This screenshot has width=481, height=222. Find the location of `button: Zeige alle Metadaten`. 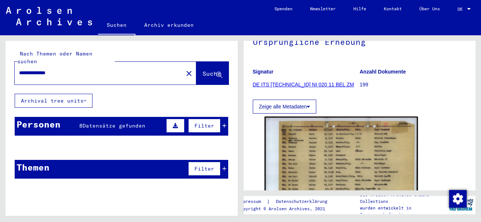

button: Zeige alle Metadaten is located at coordinates (285, 106).